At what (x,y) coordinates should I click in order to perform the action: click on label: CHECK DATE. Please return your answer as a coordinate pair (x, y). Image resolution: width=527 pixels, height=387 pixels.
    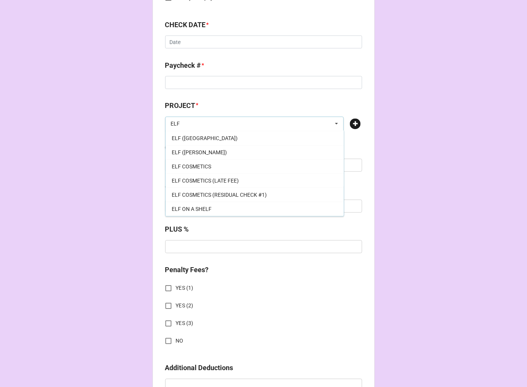
    Looking at the image, I should click on (185, 25).